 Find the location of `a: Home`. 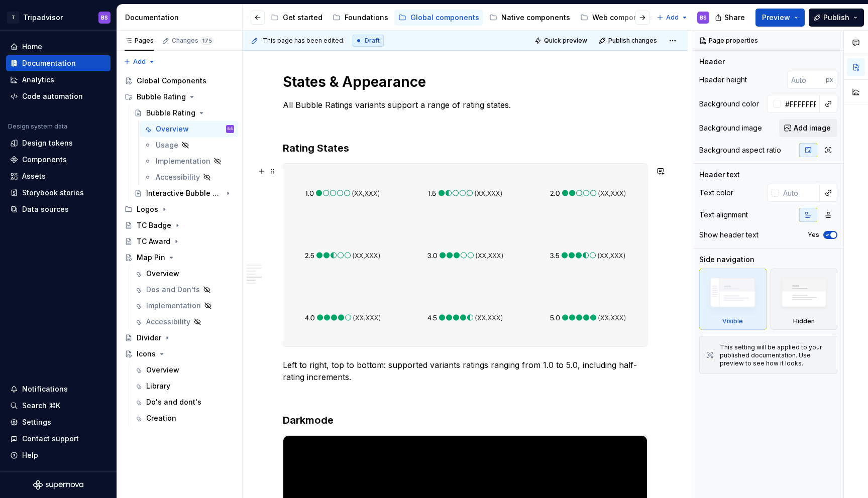

a: Home is located at coordinates (58, 46).